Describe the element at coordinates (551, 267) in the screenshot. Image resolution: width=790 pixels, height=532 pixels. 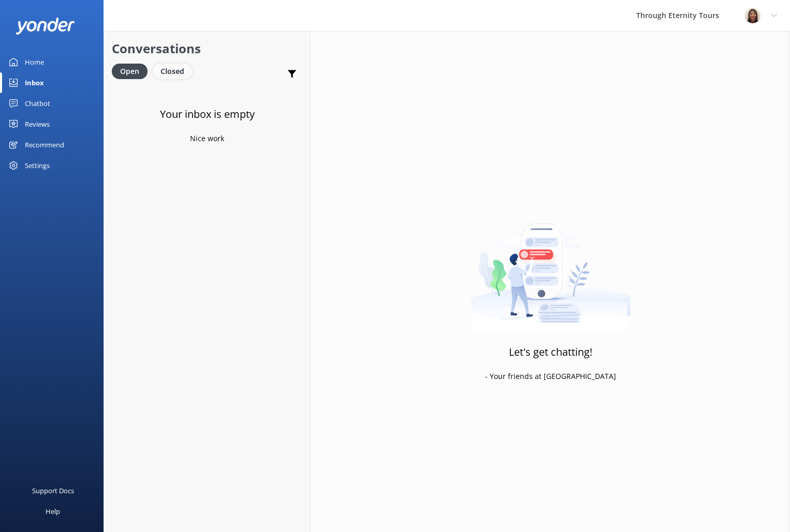
I see `img: artwork of a man stealing a conversation from at giant smartphone` at that location.